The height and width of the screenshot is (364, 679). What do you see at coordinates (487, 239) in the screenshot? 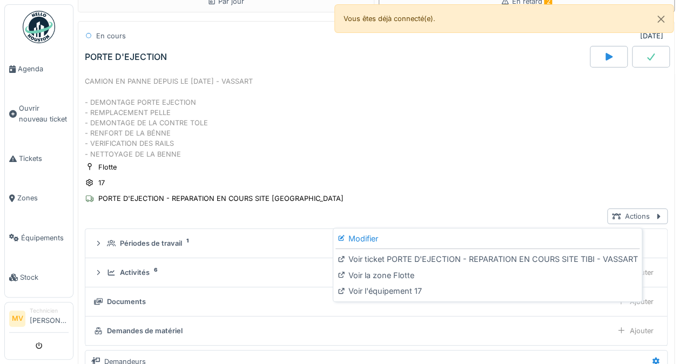
I see `div: Modifier` at bounding box center [487, 239].